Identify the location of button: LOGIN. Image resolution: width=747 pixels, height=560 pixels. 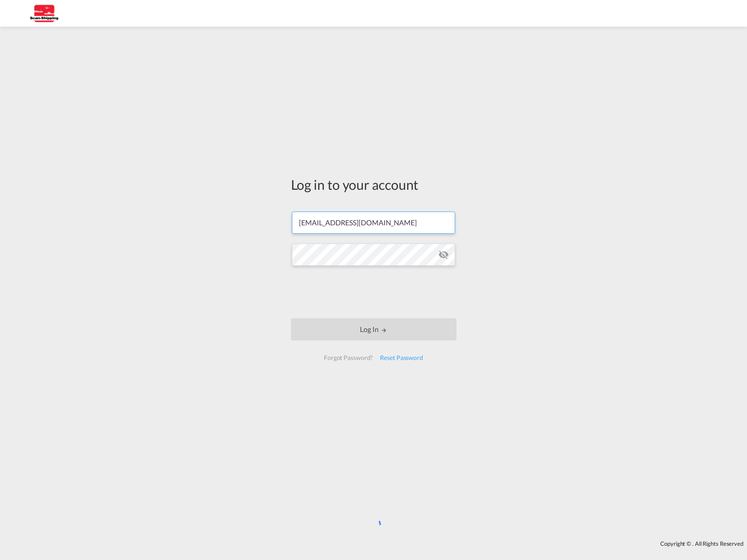
(374, 329).